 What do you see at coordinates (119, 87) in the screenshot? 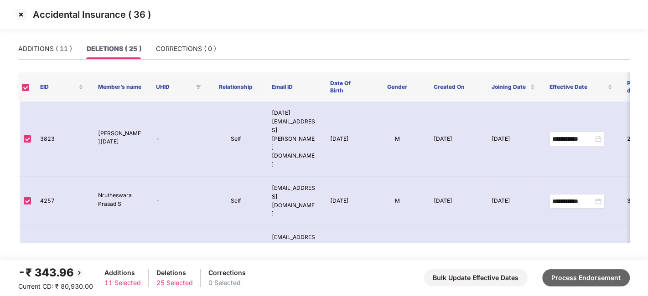
I see `th: Member’s name` at bounding box center [119, 87].